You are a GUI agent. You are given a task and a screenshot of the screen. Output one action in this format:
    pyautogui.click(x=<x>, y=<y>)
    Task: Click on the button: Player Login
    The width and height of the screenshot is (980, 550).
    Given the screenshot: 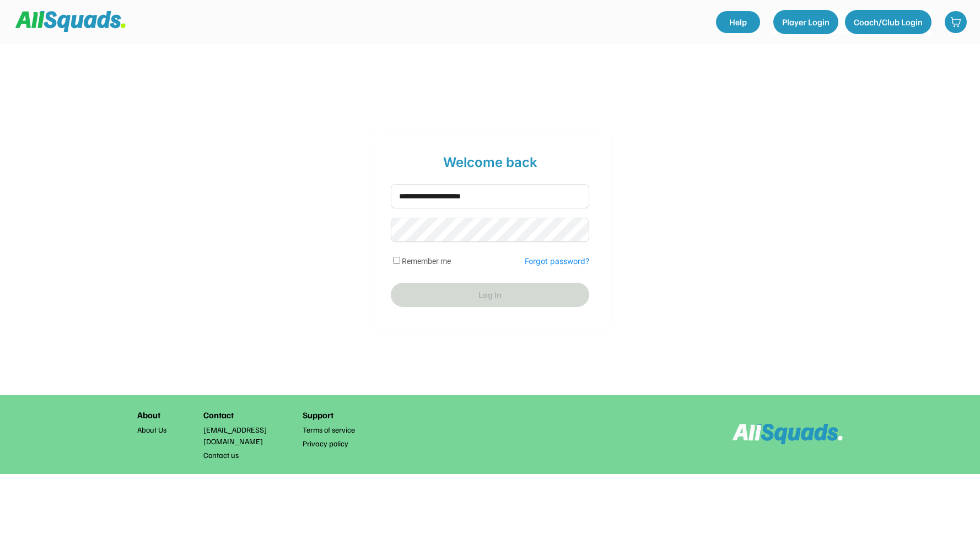 What is the action you would take?
    pyautogui.click(x=806, y=22)
    